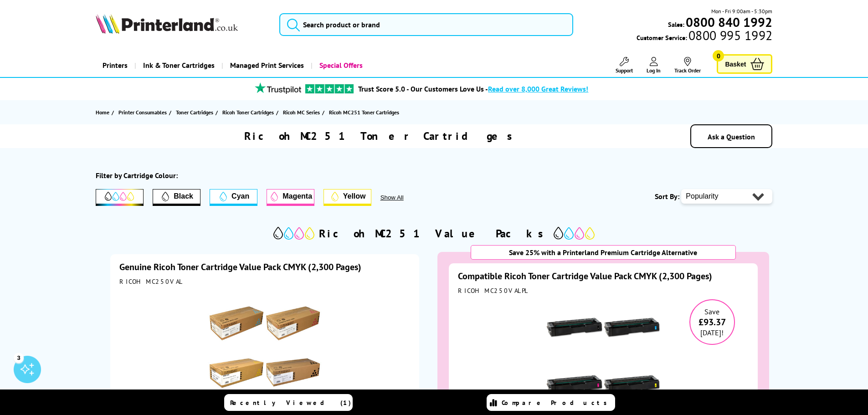 The image size is (868, 415). I want to click on span: Yellow, so click(354, 196).